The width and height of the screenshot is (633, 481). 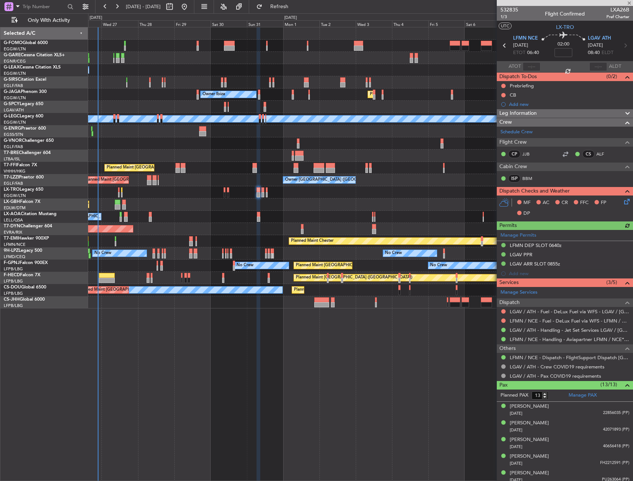 I want to click on span: LFMN NCE, so click(x=525, y=38).